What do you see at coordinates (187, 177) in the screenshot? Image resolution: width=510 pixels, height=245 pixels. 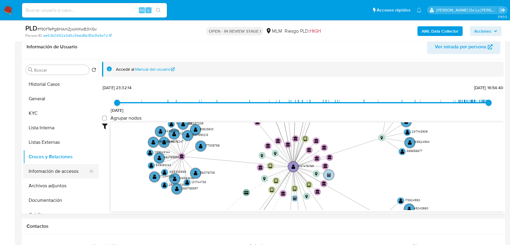 I see `text: 1455616367` at bounding box center [187, 177].